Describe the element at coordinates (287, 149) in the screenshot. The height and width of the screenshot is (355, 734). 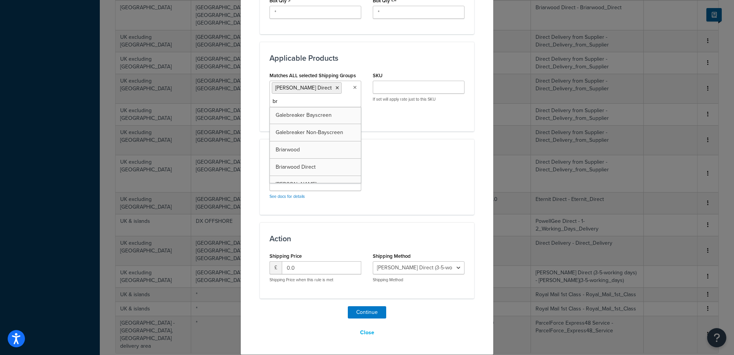
I see `span: Briarwood` at that location.